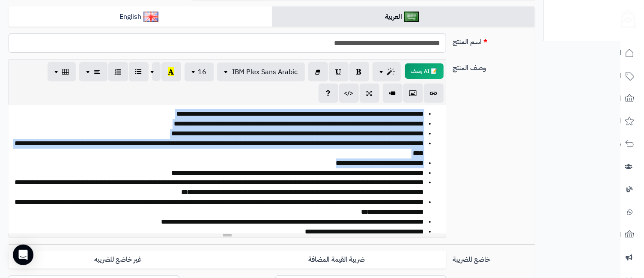 The width and height of the screenshot is (644, 278). Describe the element at coordinates (336, 259) in the screenshot. I see `label: ضريبة القيمة المضافة` at that location.